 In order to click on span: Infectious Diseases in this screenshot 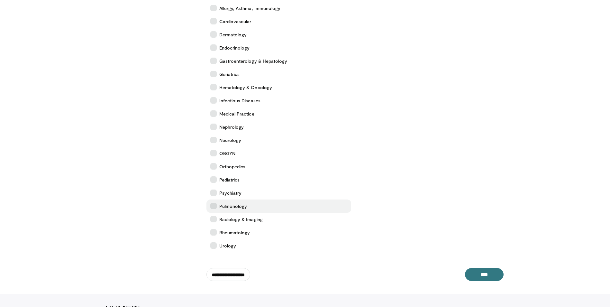, I will do `click(240, 100)`.